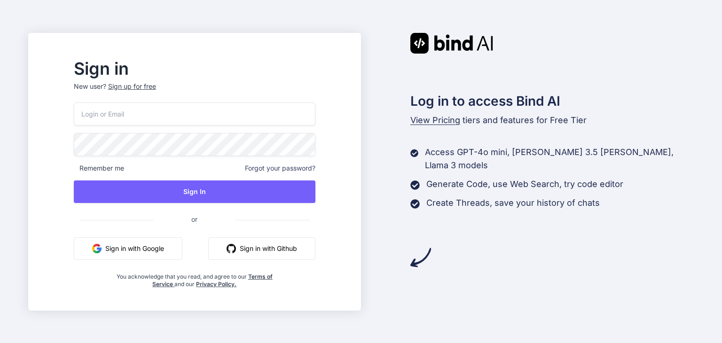 The width and height of the screenshot is (722, 343). Describe the element at coordinates (452, 43) in the screenshot. I see `img: Bind AI logo` at that location.